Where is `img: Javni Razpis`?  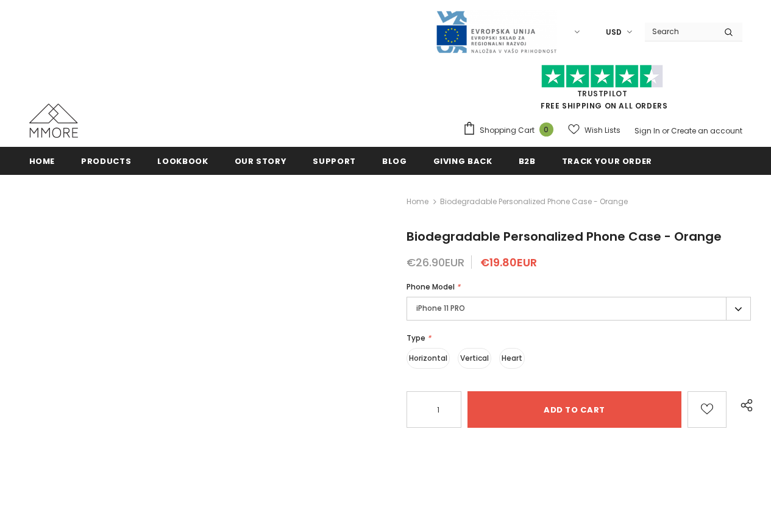
img: Javni Razpis is located at coordinates (497, 31).